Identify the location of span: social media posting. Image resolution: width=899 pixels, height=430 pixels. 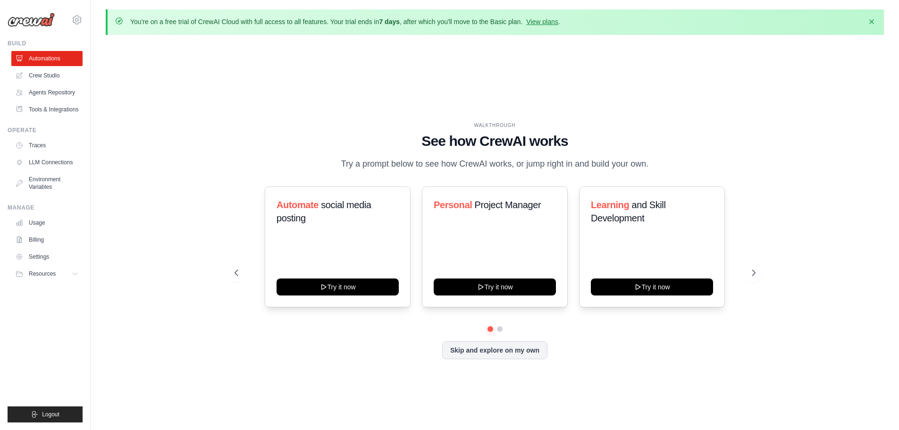
(324, 212).